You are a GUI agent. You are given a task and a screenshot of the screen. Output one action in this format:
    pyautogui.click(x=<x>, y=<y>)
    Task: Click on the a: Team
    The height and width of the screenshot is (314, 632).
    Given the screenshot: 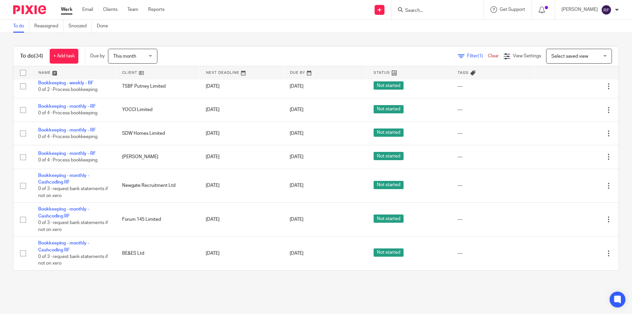 What is the action you would take?
    pyautogui.click(x=133, y=10)
    